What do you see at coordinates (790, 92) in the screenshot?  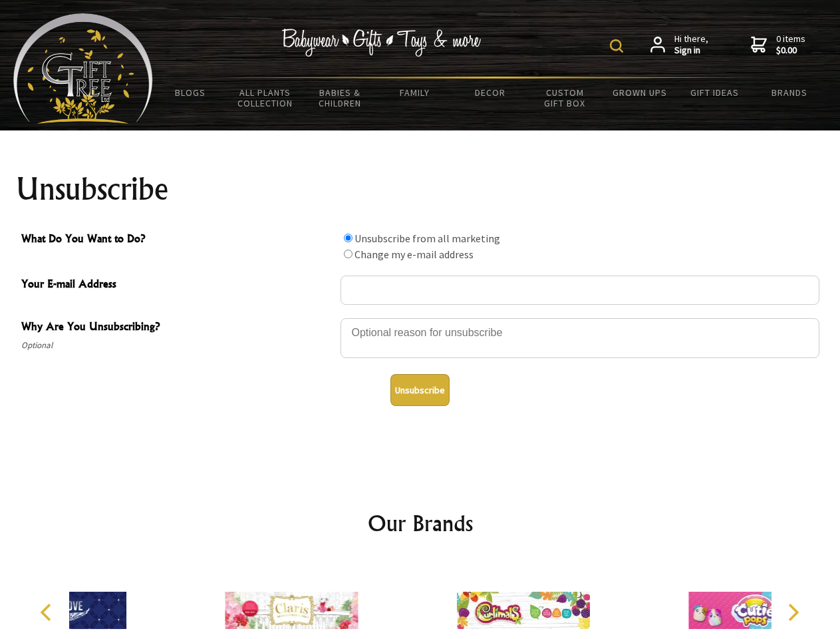 I see `a: Brands` at bounding box center [790, 92].